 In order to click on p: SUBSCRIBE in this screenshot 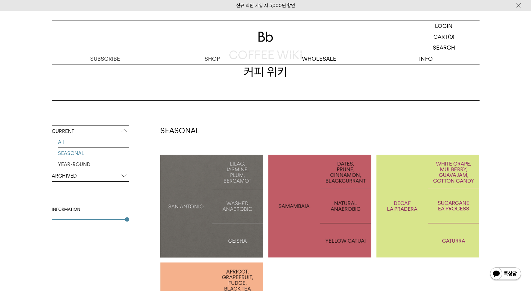, I will do `click(105, 59)`.